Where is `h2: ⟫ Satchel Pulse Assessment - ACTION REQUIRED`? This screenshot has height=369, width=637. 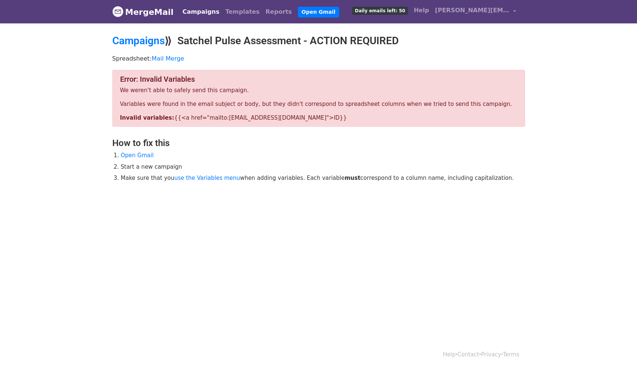 h2: ⟫ Satchel Pulse Assessment - ACTION REQUIRED is located at coordinates (319, 41).